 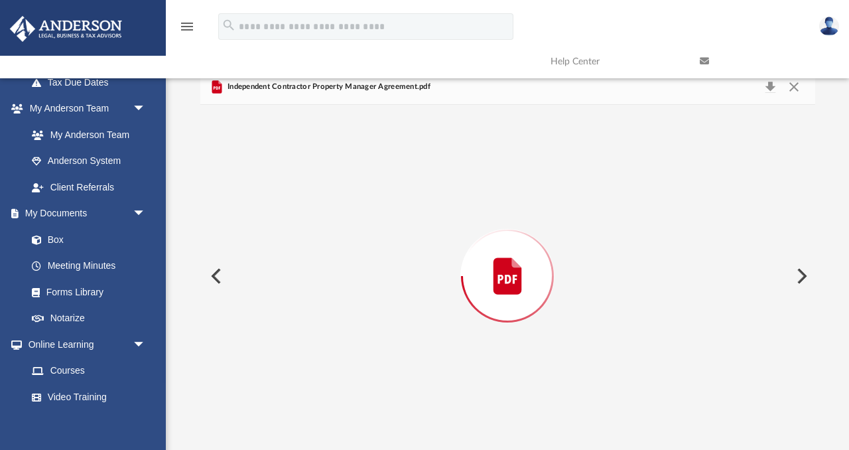 What do you see at coordinates (89, 319) in the screenshot?
I see `a: Notarize` at bounding box center [89, 319].